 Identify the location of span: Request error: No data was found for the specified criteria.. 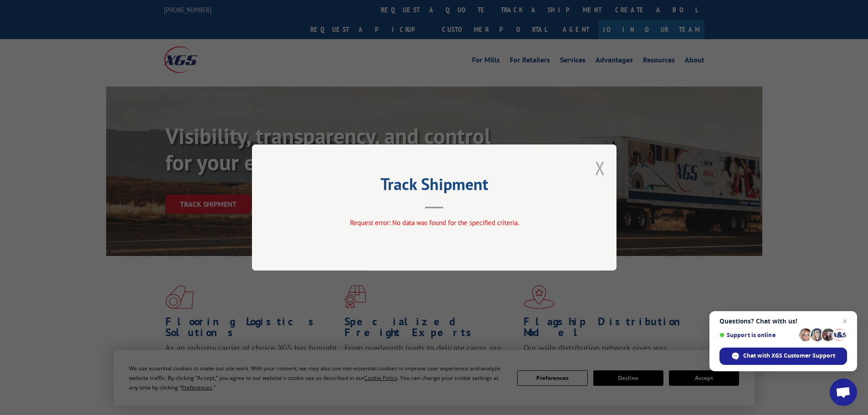
(434, 222).